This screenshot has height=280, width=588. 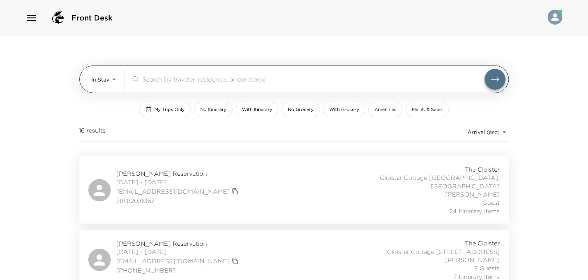 What do you see at coordinates (487, 268) in the screenshot?
I see `span: 3 Guests` at bounding box center [487, 268].